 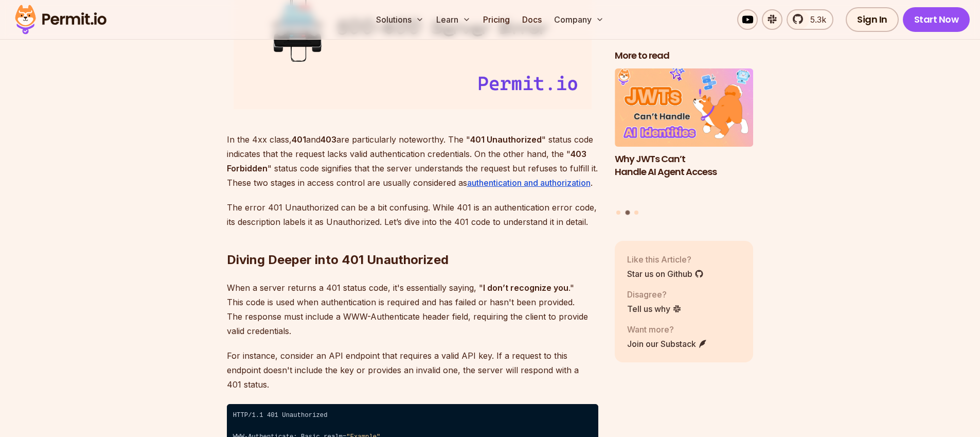 I want to click on button: Learn, so click(x=453, y=20).